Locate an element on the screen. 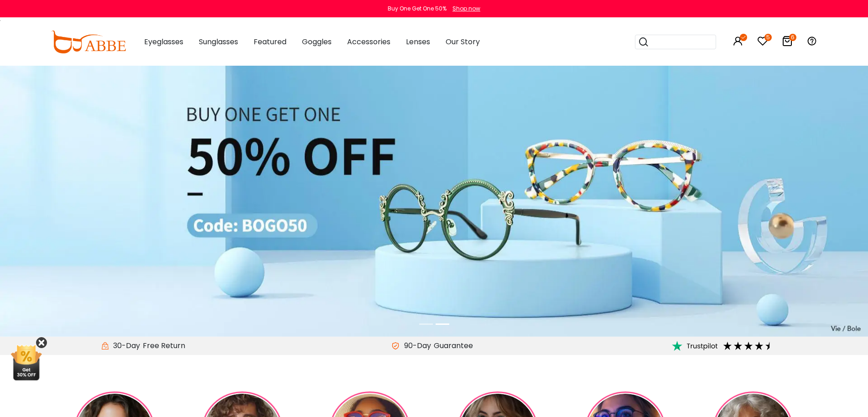  span: Featured is located at coordinates (270, 42).